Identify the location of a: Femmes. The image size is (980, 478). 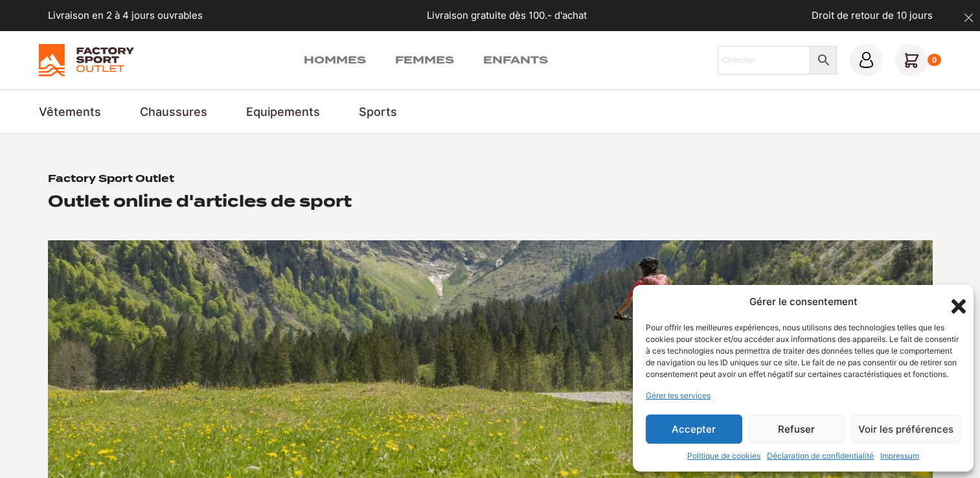
(424, 60).